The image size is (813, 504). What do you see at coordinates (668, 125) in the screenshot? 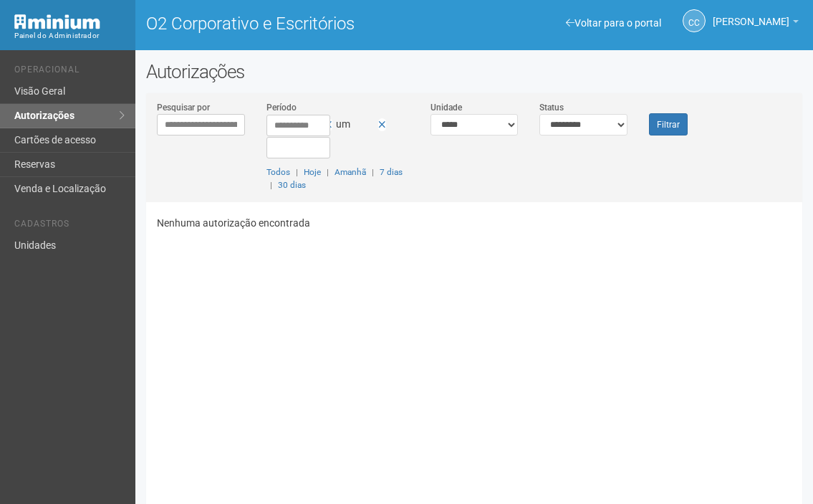
I see `font: Filtrar` at bounding box center [668, 125].